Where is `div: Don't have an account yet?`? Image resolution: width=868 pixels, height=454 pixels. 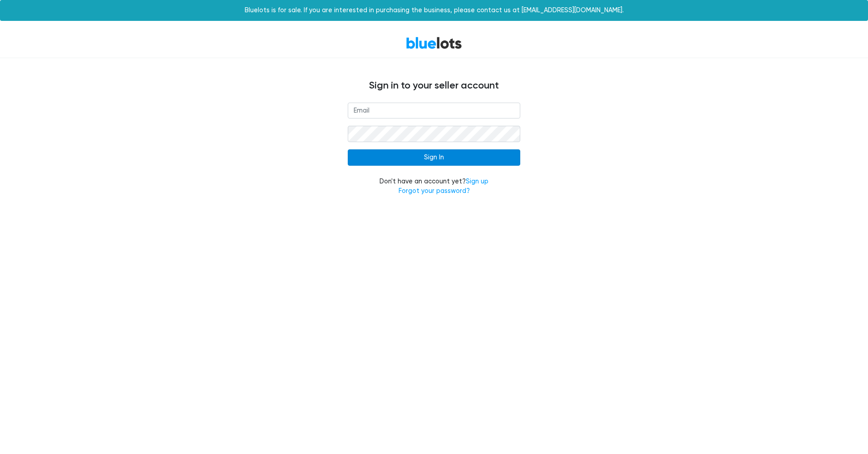 div: Don't have an account yet? is located at coordinates (434, 186).